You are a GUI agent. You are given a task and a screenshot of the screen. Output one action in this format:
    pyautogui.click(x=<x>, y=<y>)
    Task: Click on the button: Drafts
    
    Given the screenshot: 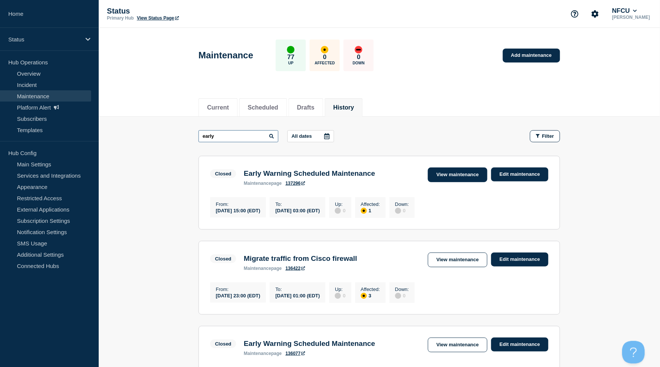 What is the action you would take?
    pyautogui.click(x=306, y=108)
    